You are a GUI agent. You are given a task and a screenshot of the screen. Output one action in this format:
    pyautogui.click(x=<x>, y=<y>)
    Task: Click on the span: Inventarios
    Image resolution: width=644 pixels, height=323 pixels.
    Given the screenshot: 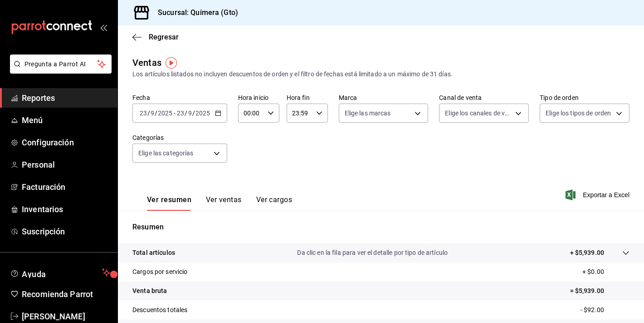 What is the action you would take?
    pyautogui.click(x=66, y=209)
    